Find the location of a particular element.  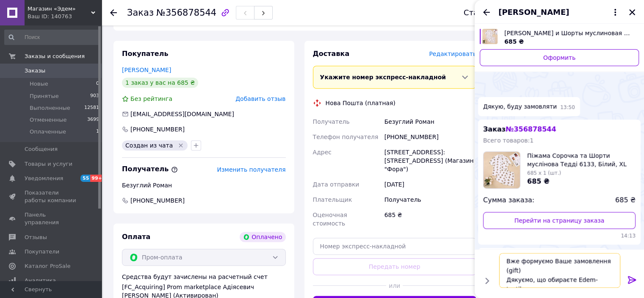

img: 6647140650_w160_h160_pizhama-sorochka-ta.jpg is located at coordinates (502, 170).